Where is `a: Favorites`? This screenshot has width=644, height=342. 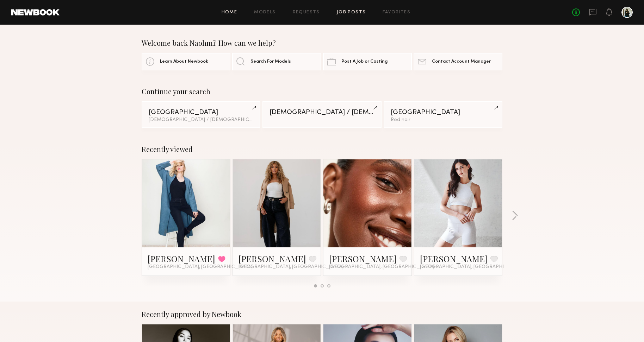
a: Favorites is located at coordinates (396, 12).